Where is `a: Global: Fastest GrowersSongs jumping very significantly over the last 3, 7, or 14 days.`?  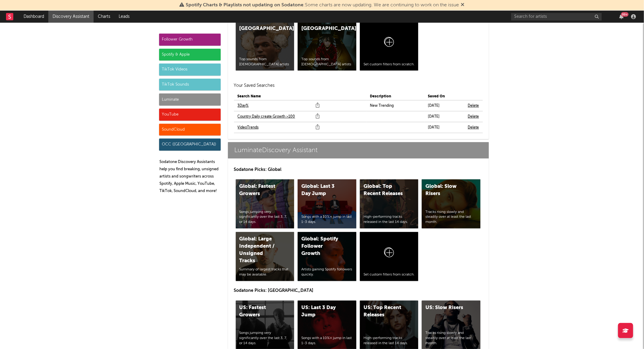 a: Global: Fastest GrowersSongs jumping very significantly over the last 3, 7, or 14 days. is located at coordinates (265, 203).